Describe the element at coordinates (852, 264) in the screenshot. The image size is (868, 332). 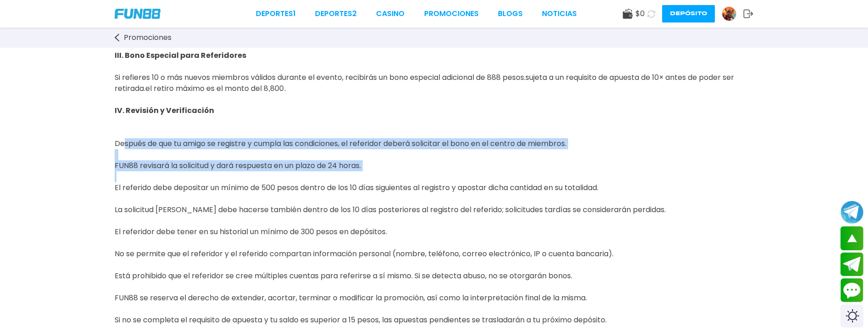
I see `button: Join telegram` at that location.